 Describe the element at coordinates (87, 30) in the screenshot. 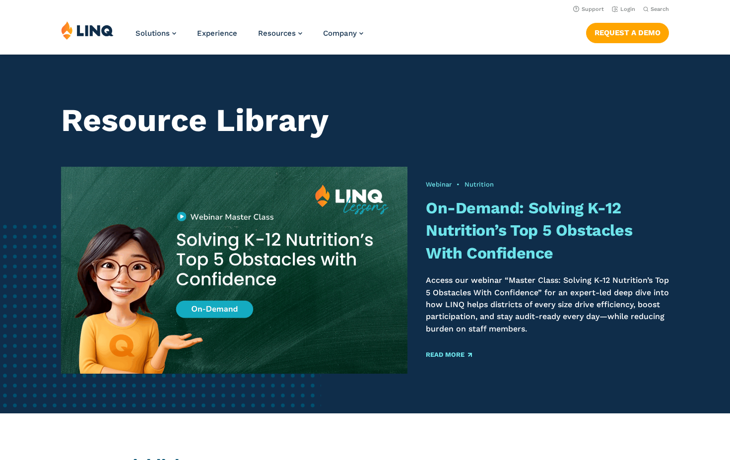

I see `img: LINQ | K‑12 Software` at that location.